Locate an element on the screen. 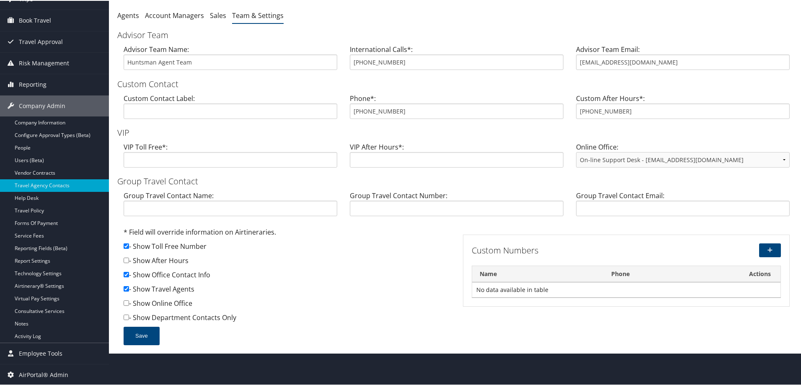 This screenshot has width=801, height=385. div: - Show Travel Agents is located at coordinates (287, 290).